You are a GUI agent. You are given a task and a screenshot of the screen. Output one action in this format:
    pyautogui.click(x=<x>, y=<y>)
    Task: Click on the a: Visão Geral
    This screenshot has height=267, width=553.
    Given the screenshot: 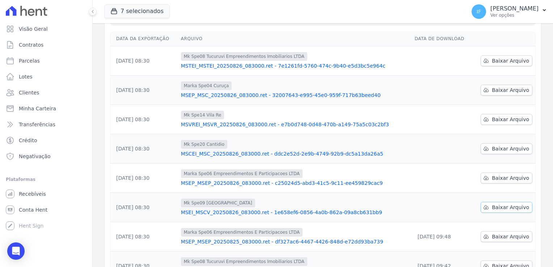 What is the action you would take?
    pyautogui.click(x=46, y=29)
    